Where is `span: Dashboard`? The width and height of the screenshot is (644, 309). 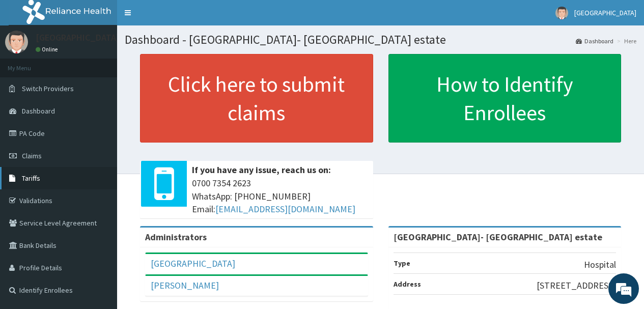
span: Dashboard is located at coordinates (38, 111).